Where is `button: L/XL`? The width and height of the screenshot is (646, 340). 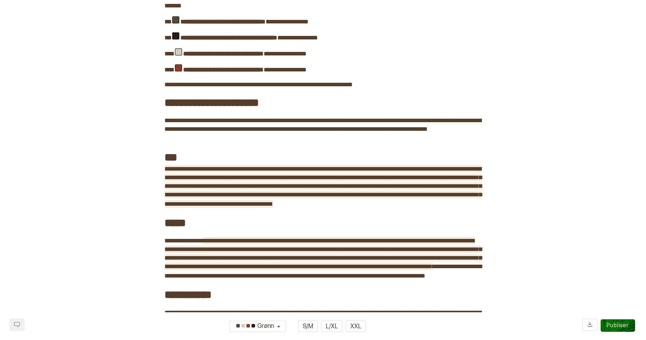 button: L/XL is located at coordinates (331, 326).